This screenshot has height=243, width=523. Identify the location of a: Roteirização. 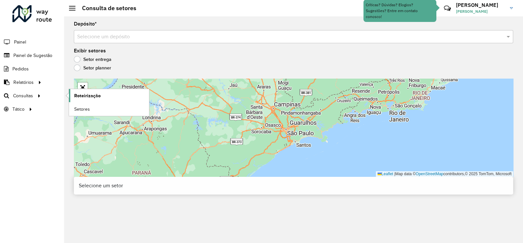
(109, 96).